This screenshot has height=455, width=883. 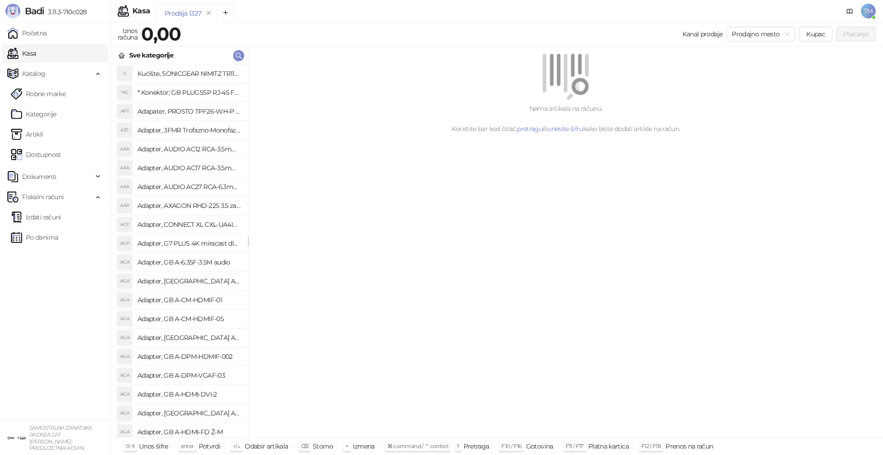 What do you see at coordinates (183, 13) in the screenshot?
I see `div: Prodaja 1327` at bounding box center [183, 13].